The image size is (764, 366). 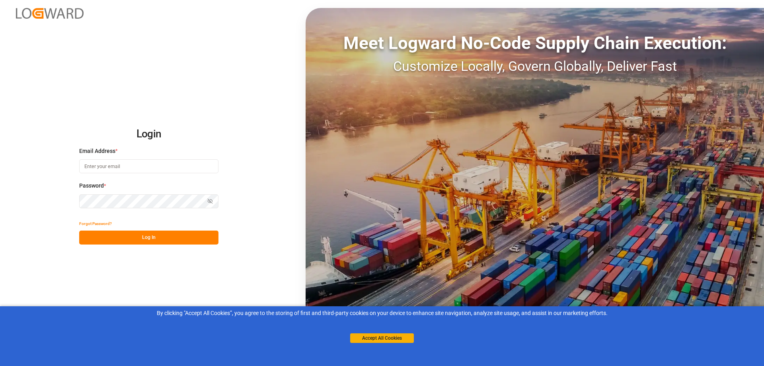 What do you see at coordinates (535, 66) in the screenshot?
I see `div: Customize Locally, Govern Globally, Deliver Fast` at bounding box center [535, 66].